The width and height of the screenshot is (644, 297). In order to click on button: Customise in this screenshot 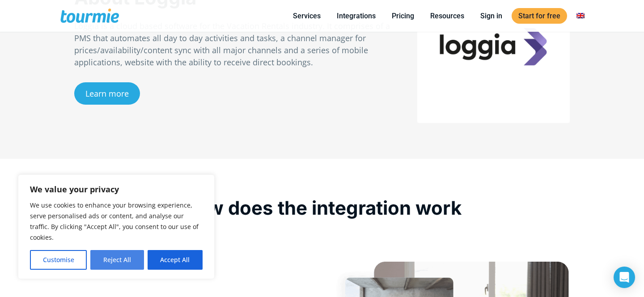, I will do `click(58, 260)`.